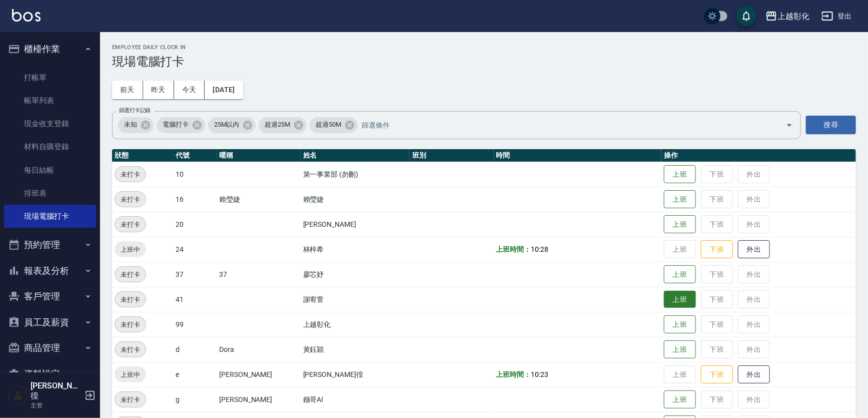 This screenshot has width=868, height=418. I want to click on td: 廖芯妤, so click(355, 274).